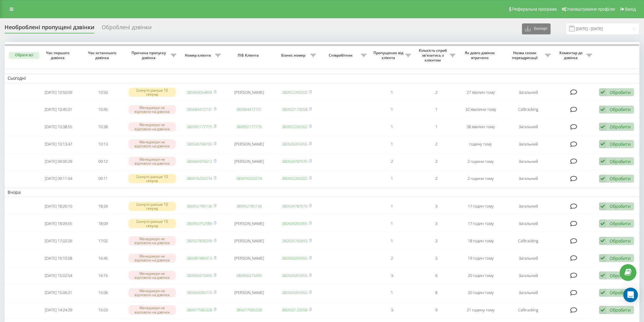 This screenshot has height=322, width=644. What do you see at coordinates (295, 161) in the screenshot?
I see `a: 380504787070` at bounding box center [295, 161].